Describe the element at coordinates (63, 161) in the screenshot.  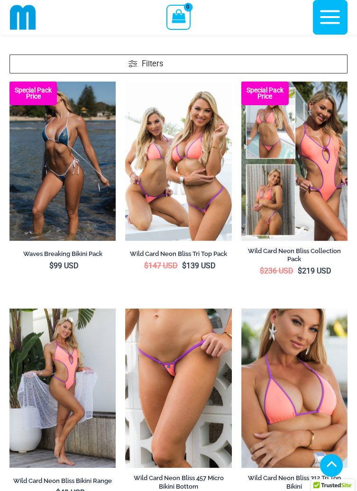
I see `img: Waves Breaking Ocean 312 Top 456 Bottom 08` at that location.